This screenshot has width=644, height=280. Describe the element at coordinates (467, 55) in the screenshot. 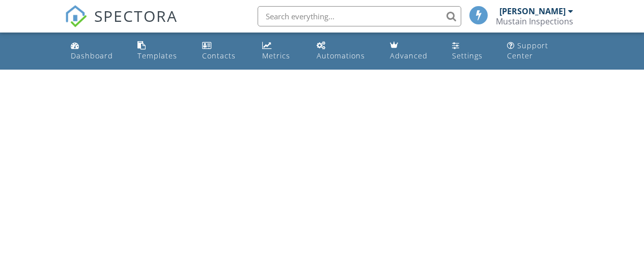

I see `div: Settings` at that location.